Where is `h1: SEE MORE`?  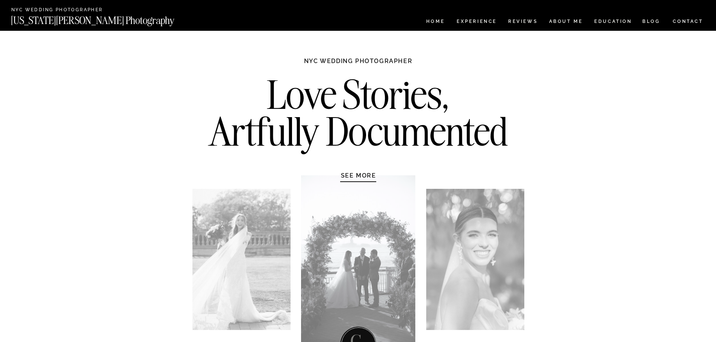 h1: SEE MORE is located at coordinates (358, 175).